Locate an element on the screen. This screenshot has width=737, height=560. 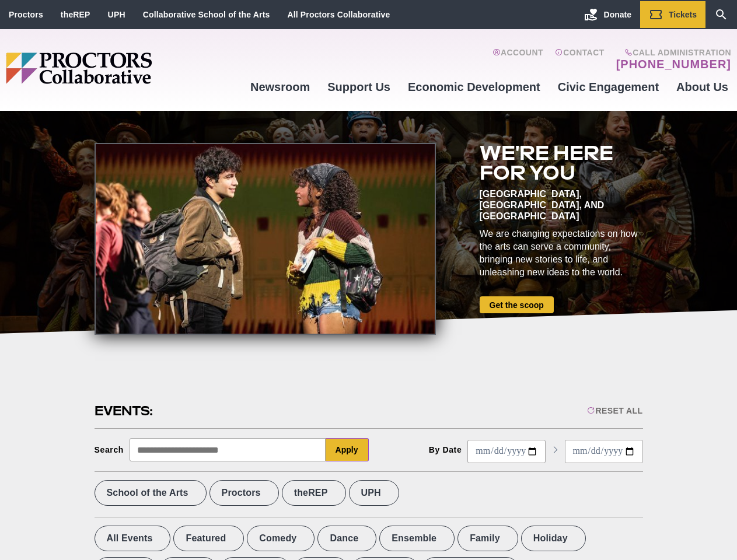
a: Tickets is located at coordinates (673, 14).